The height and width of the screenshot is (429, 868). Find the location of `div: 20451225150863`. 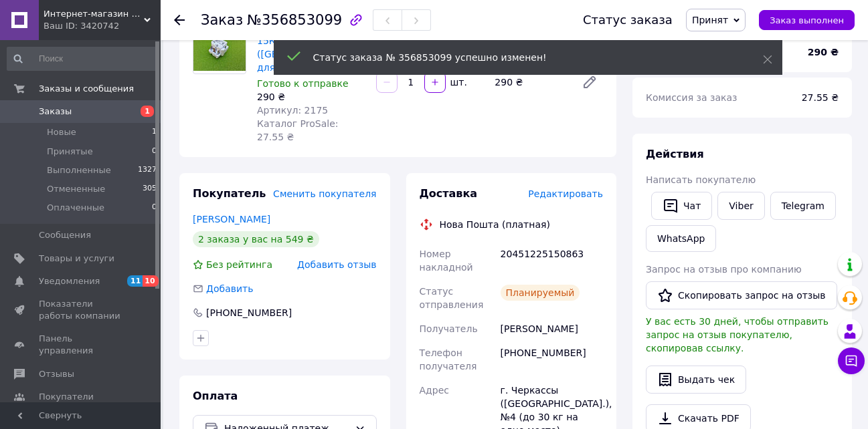

div: 20451225150863 is located at coordinates (551, 261).